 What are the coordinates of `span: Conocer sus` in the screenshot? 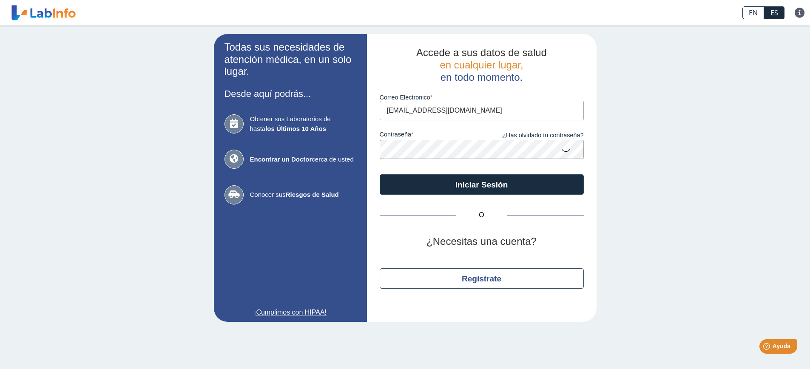 It's located at (303, 195).